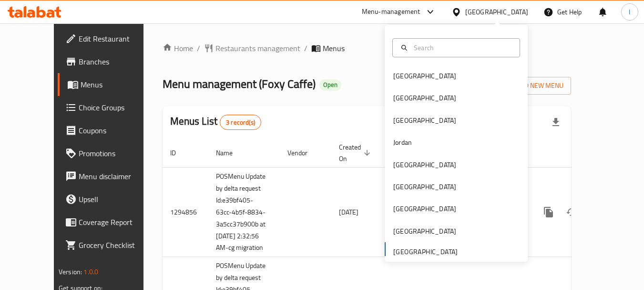 Image resolution: width=644 pixels, height=290 pixels. Describe the element at coordinates (186, 212) in the screenshot. I see `td: 1294856` at that location.